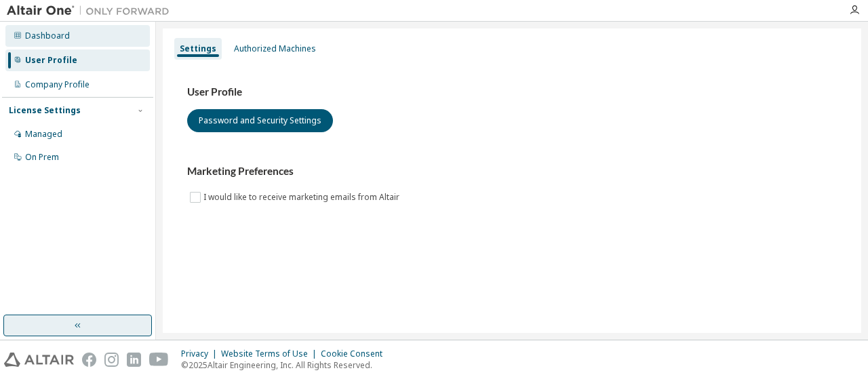 The width and height of the screenshot is (868, 379). What do you see at coordinates (42, 157) in the screenshot?
I see `div: On Prem` at bounding box center [42, 157].